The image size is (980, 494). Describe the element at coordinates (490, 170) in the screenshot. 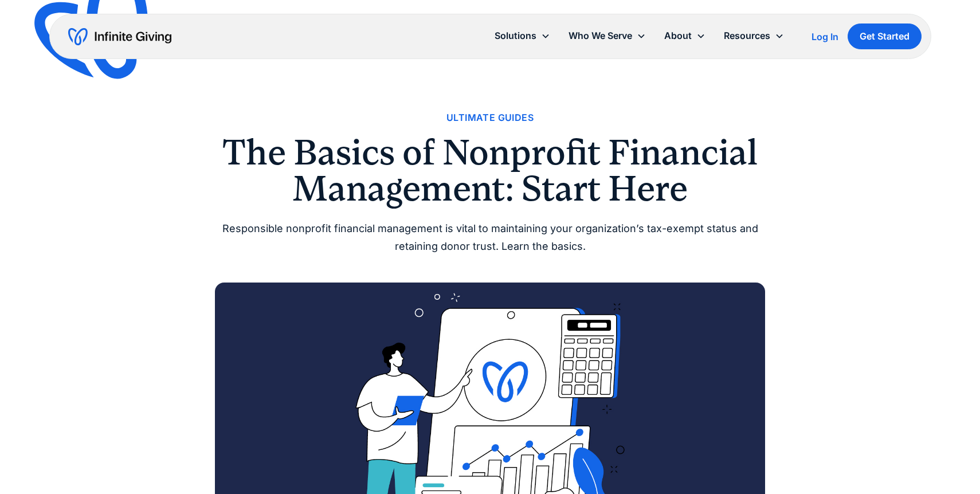

I see `h1: The Basics of Nonprofit Financial Management: Start Here` at that location.